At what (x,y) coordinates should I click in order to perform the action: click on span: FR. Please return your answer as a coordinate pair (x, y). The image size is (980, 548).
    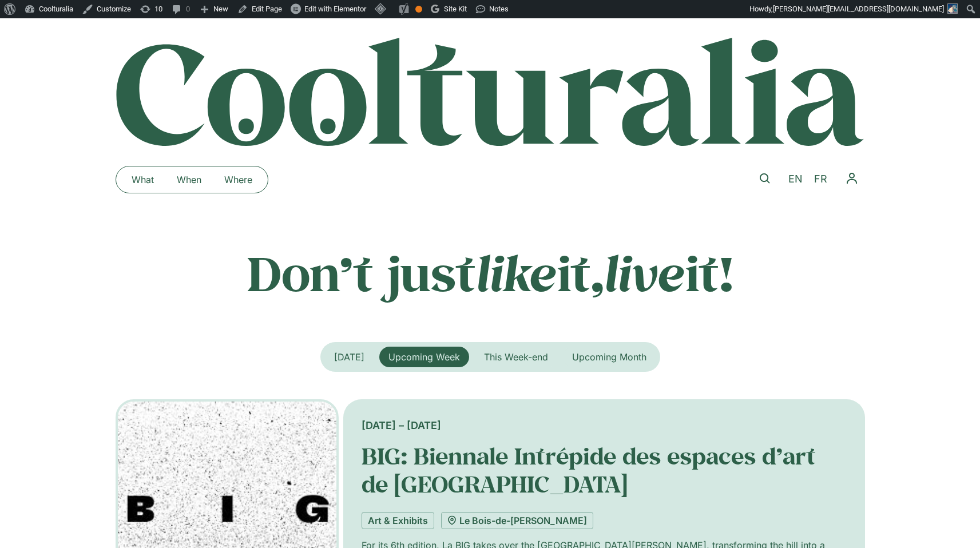
    Looking at the image, I should click on (821, 178).